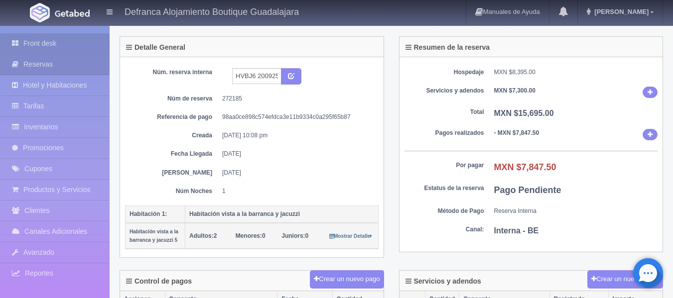 The image size is (673, 298). Describe the element at coordinates (516, 231) in the screenshot. I see `b: Interna - BE` at that location.